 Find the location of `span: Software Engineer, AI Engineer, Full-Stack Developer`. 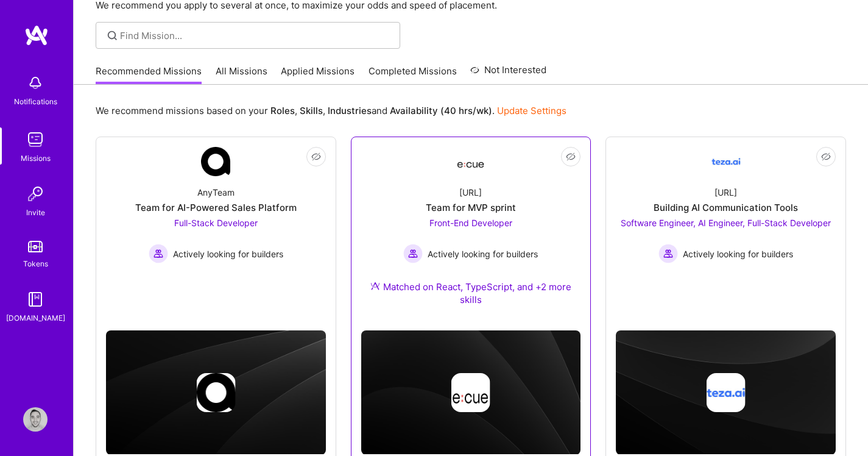

span: Software Engineer, AI Engineer, Full-Stack Developer is located at coordinates (726, 222).